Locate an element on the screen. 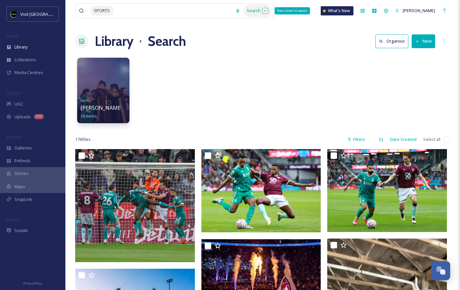  span: Uploads is located at coordinates (23, 117).